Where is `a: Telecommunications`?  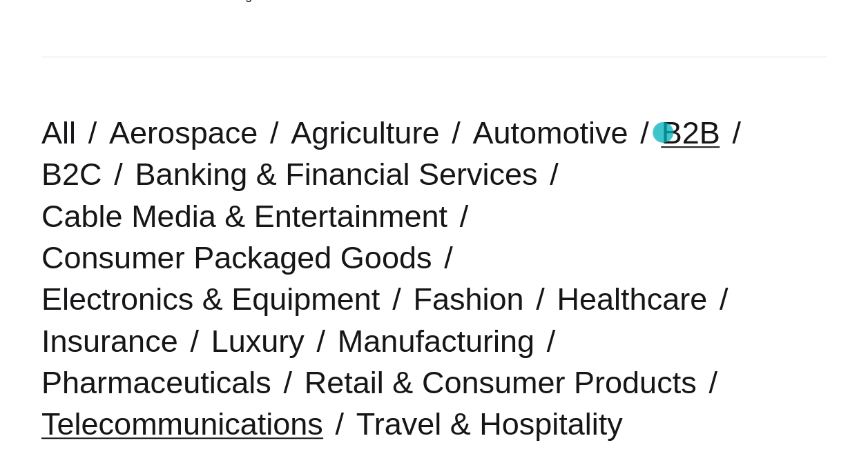 a: Telecommunications is located at coordinates (182, 424).